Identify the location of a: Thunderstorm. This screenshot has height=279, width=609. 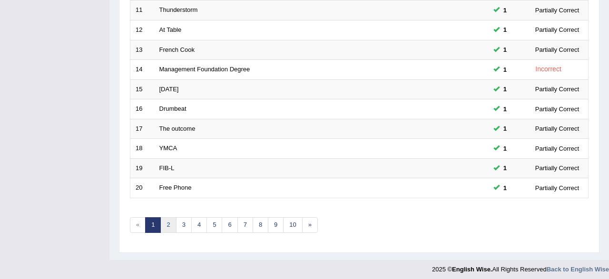
(178, 10).